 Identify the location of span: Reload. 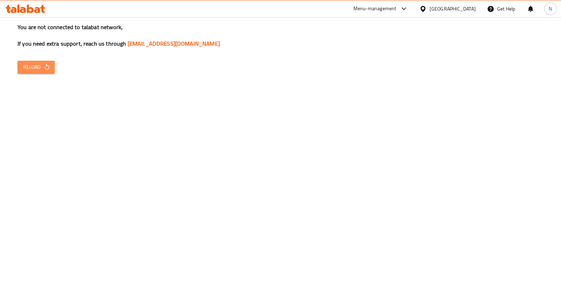
(36, 67).